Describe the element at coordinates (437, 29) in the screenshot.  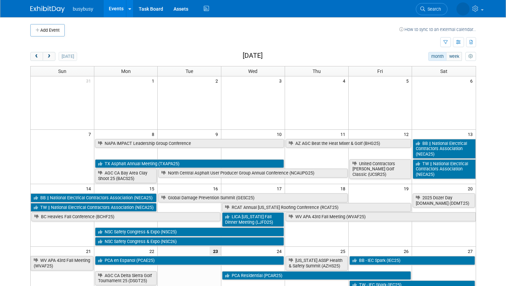
I see `a: How to sync to an external calendar...` at that location.